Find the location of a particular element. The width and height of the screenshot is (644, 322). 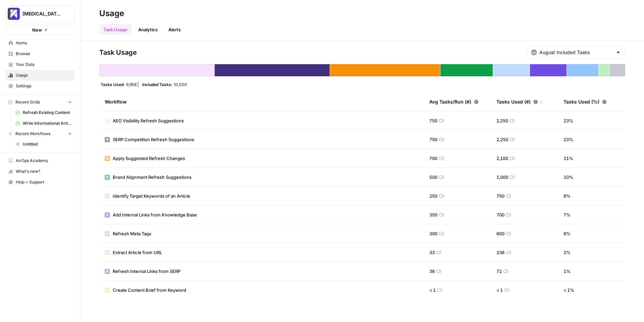

span: 7 % is located at coordinates (567, 215).